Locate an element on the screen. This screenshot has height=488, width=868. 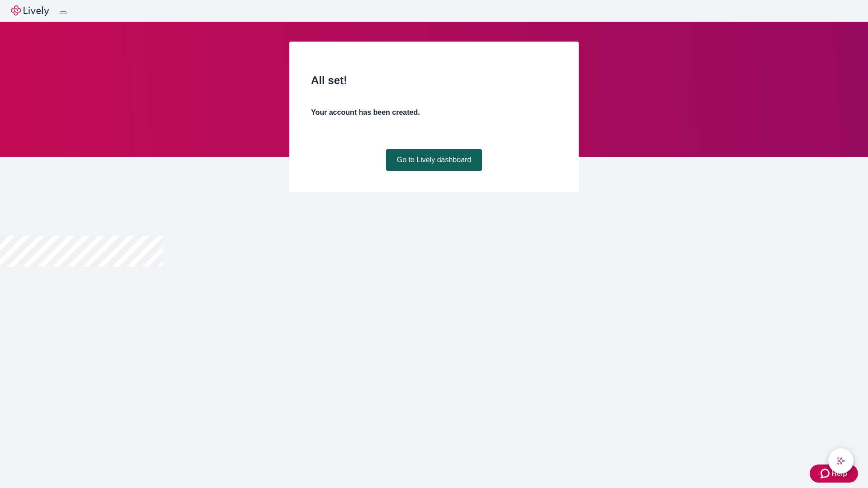
svg: Lively AI Assistant is located at coordinates (841, 461).